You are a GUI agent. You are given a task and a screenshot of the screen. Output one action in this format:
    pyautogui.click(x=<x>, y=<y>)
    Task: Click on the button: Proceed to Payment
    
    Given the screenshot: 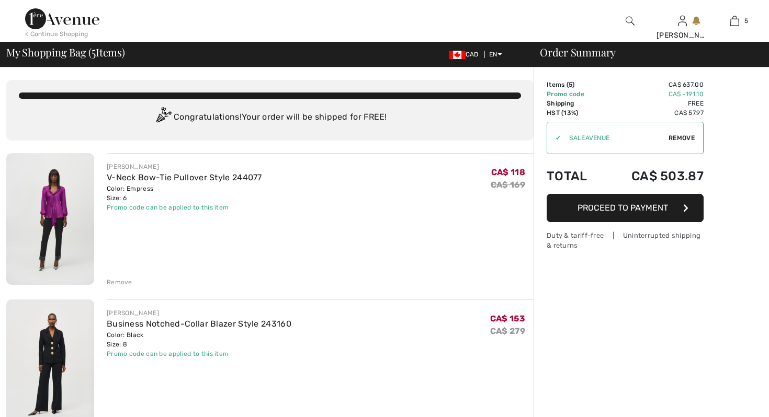 What is the action you would take?
    pyautogui.click(x=625, y=208)
    